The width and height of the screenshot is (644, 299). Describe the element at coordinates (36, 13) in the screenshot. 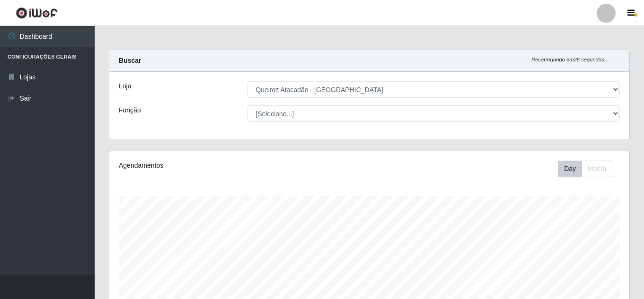

I see `img: CoreUI Logo` at that location.